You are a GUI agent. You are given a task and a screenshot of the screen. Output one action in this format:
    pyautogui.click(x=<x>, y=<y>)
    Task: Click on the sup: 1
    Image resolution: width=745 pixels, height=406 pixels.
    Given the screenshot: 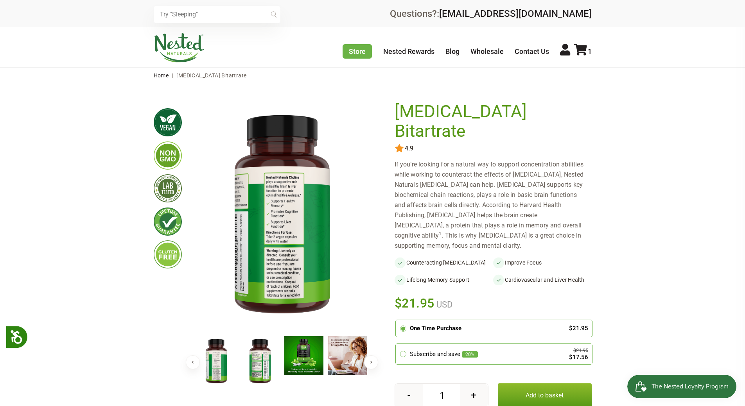 What is the action you would take?
    pyautogui.click(x=440, y=234)
    